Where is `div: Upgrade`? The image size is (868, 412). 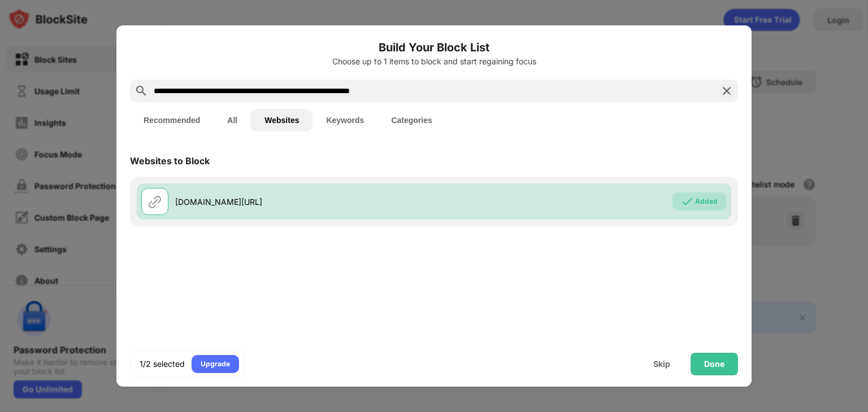
div: Upgrade is located at coordinates (216, 364).